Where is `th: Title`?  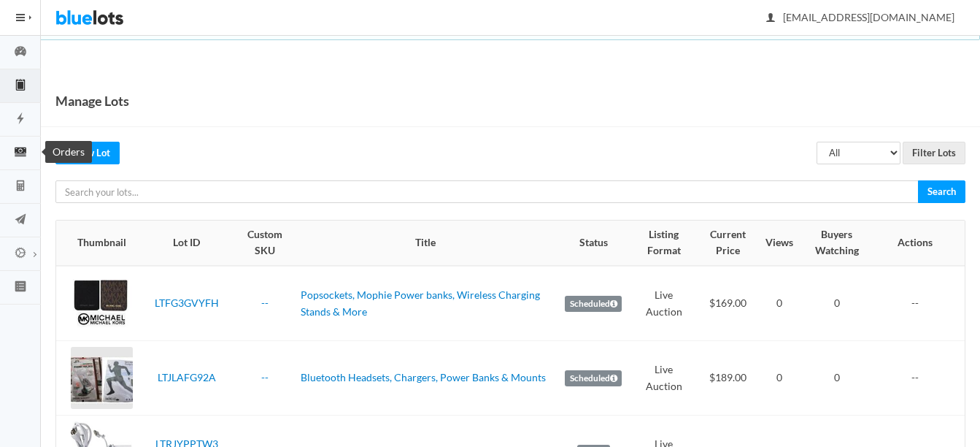
th: Title is located at coordinates (425, 244).